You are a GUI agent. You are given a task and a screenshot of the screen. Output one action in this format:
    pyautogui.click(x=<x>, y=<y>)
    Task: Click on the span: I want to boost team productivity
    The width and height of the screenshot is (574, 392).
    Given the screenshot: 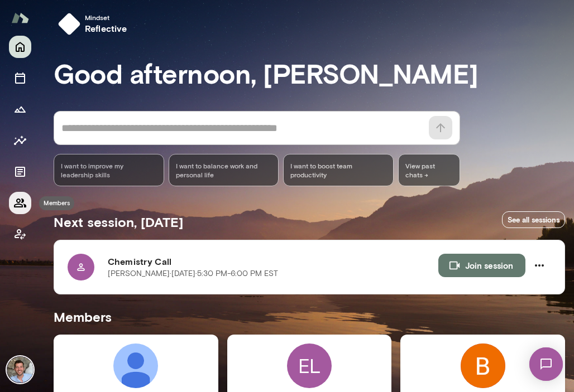 What is the action you would take?
    pyautogui.click(x=338, y=170)
    